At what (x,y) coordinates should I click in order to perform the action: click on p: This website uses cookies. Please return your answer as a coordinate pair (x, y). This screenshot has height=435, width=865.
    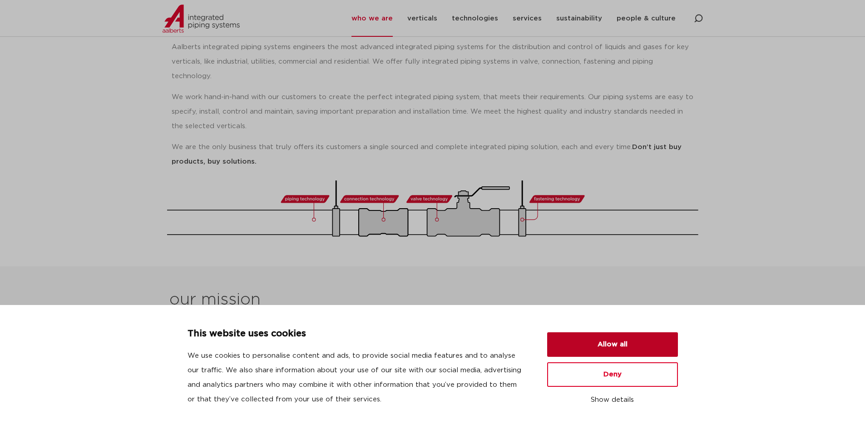
    Looking at the image, I should click on (356, 334).